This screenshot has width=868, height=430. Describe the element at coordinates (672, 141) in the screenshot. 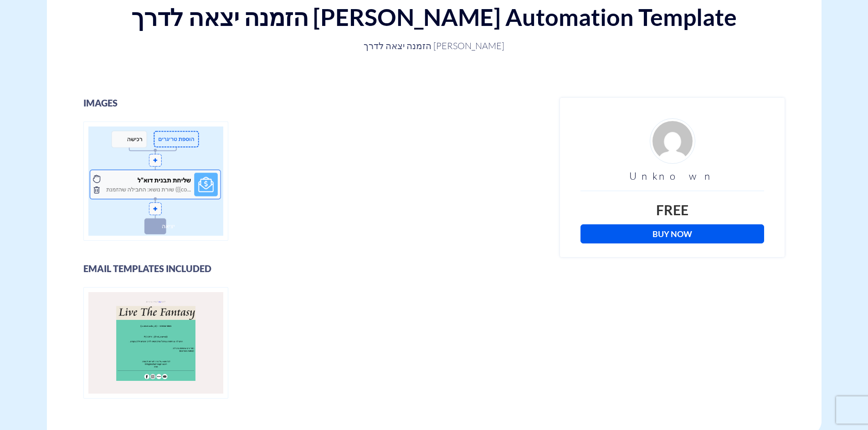

I see `img: d4fe36f24926ae2e6254bfc5557d6d03` at that location.